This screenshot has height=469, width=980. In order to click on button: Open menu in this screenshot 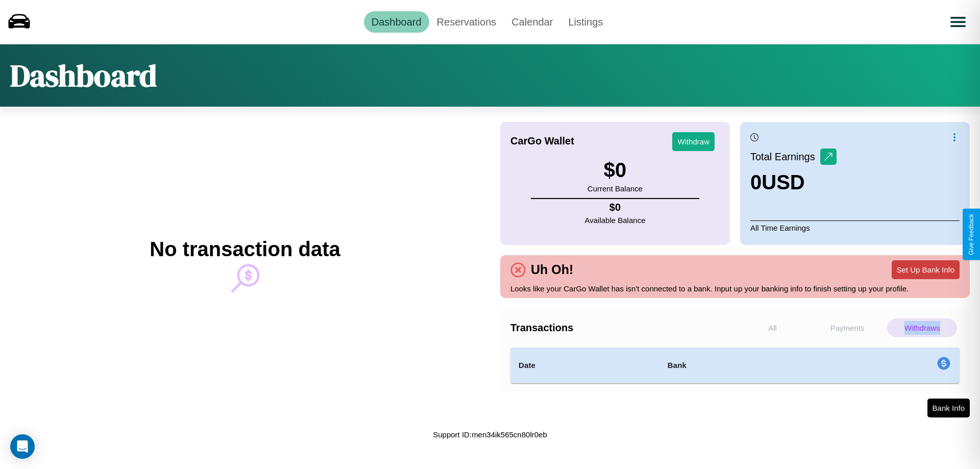, I will do `click(958, 22)`.